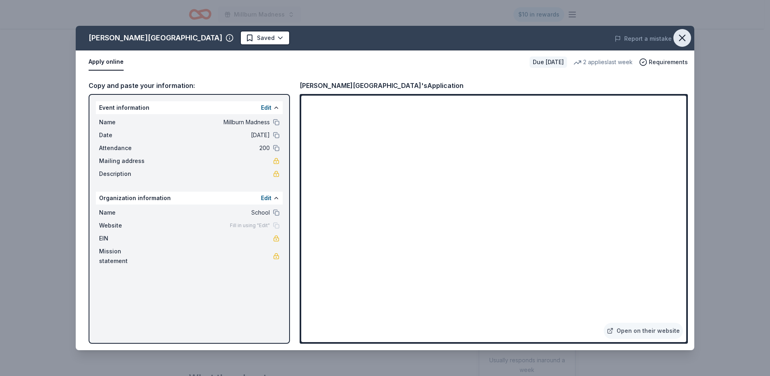 The width and height of the screenshot is (770, 376). I want to click on span: Mailing address, so click(126, 161).